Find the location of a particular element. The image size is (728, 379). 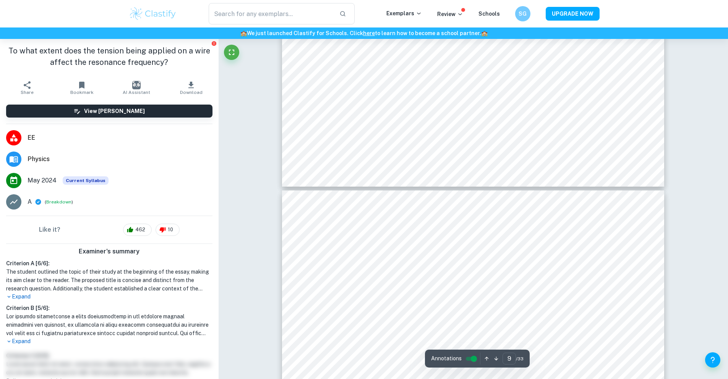

button: Bookmark is located at coordinates (82, 88).